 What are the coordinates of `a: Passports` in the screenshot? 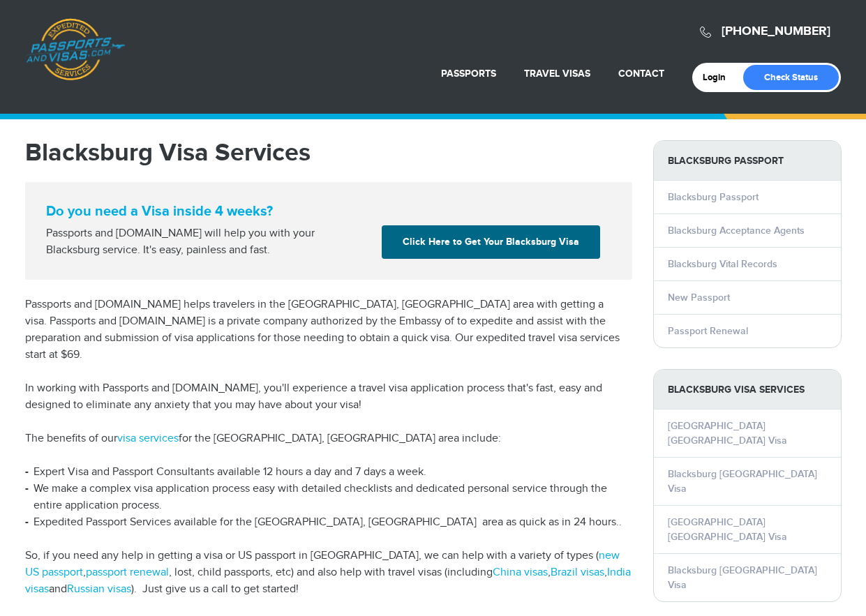 It's located at (468, 74).